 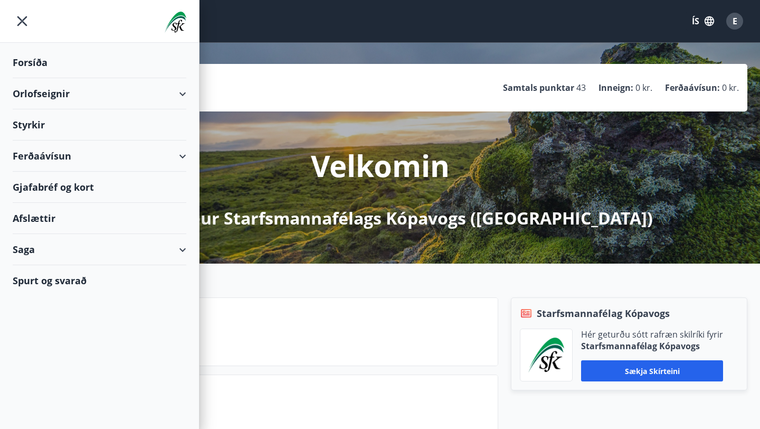 I want to click on p: Velkomin, so click(x=380, y=165).